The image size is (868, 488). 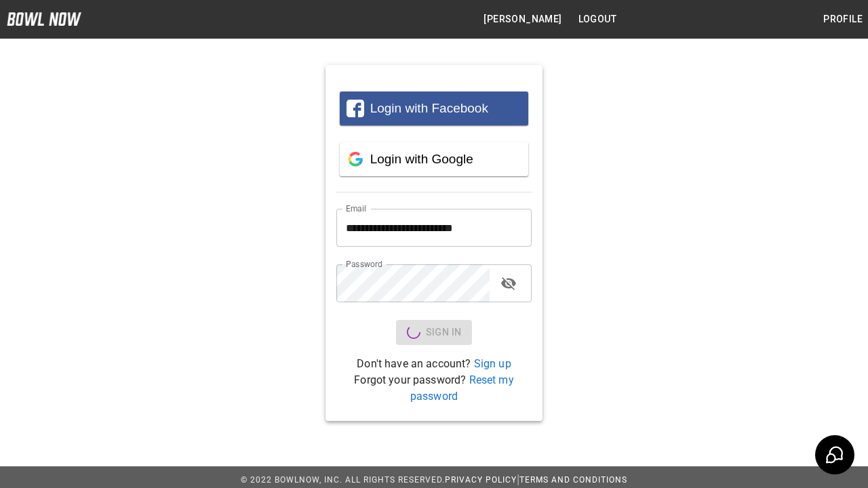 I want to click on p: Forgot your password?, so click(x=434, y=388).